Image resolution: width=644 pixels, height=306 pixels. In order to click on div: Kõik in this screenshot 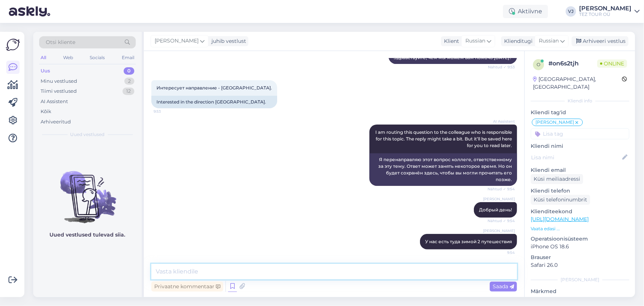, I will do `click(46, 111)`.